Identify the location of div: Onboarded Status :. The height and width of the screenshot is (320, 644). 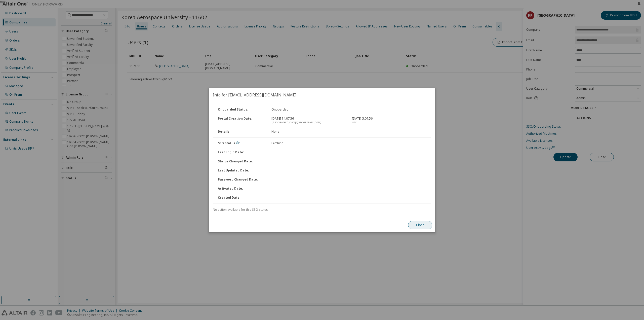
(241, 110).